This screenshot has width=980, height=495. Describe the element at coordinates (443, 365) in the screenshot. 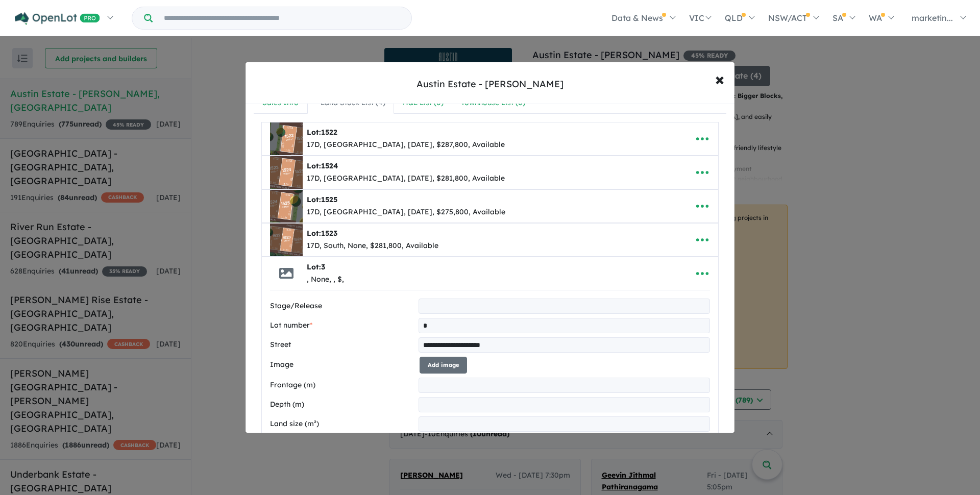

I see `button: Add image` at that location.